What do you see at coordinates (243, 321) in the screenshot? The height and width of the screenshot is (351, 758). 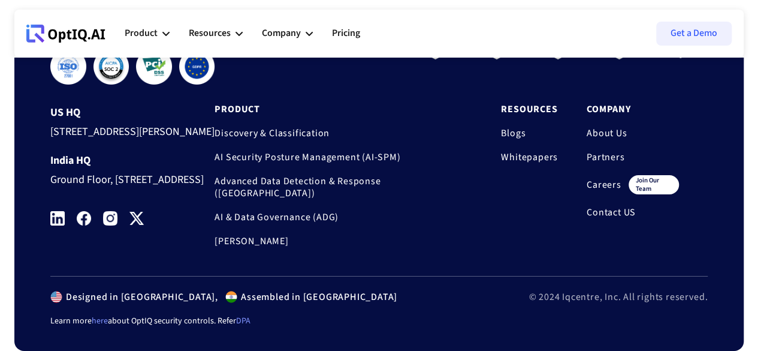 I see `a: DPA` at bounding box center [243, 321].